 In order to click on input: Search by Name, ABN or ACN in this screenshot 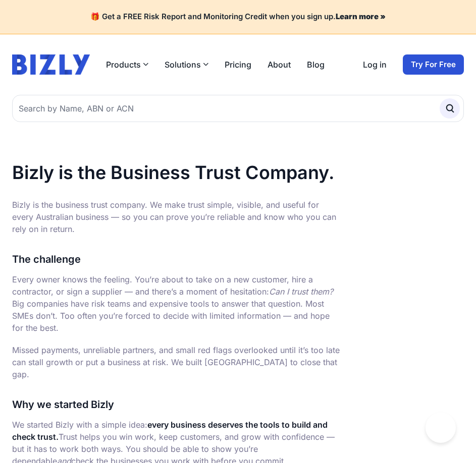, I will do `click(238, 108)`.